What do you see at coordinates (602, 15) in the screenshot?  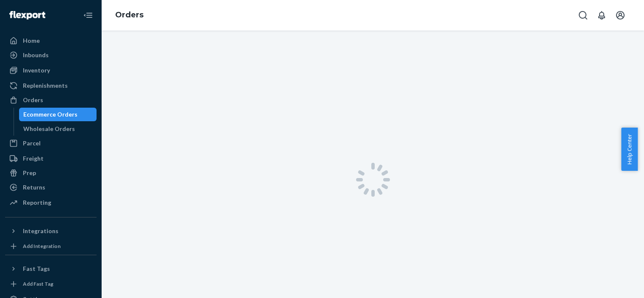 I see `button: Open notifications` at bounding box center [602, 15].